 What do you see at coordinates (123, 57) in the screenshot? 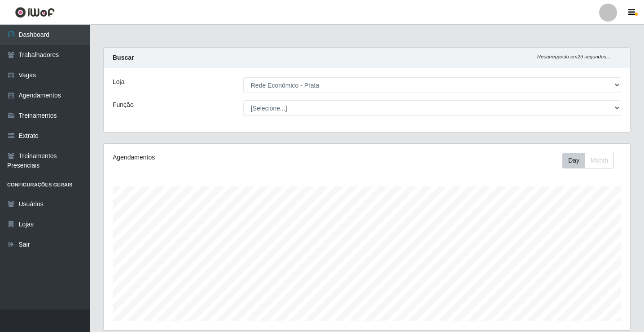
I see `strong: Buscar` at bounding box center [123, 57].